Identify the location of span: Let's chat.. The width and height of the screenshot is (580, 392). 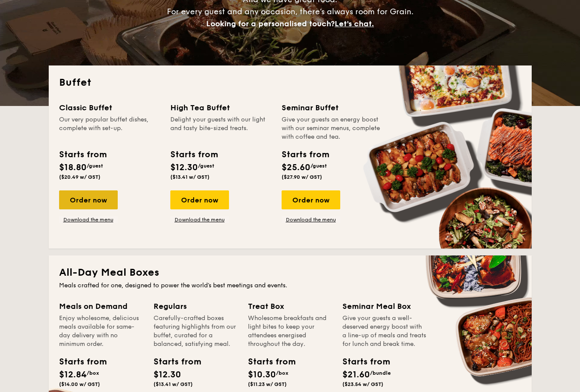
(354, 24).